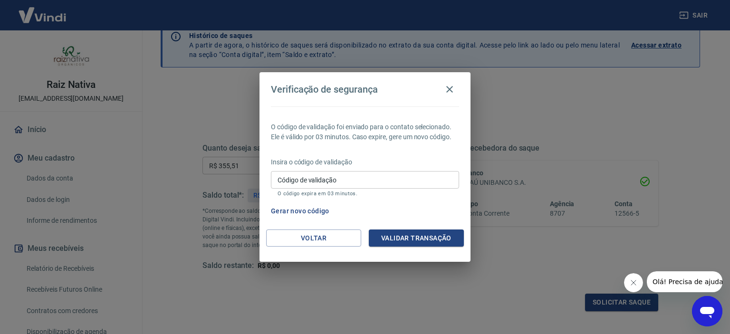  What do you see at coordinates (416, 238) in the screenshot?
I see `button: Validar transação` at bounding box center [416, 238].